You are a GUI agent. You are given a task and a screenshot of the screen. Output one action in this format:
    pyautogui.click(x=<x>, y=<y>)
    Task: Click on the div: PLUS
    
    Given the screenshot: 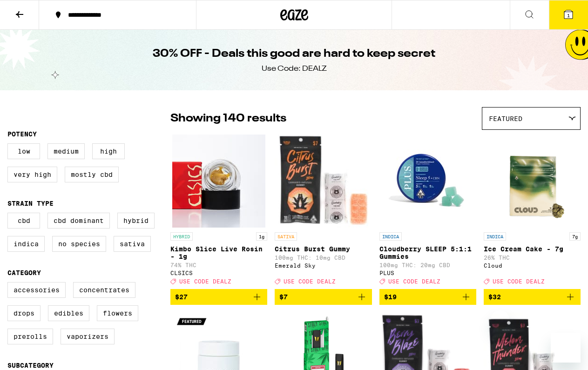 What is the action you would take?
    pyautogui.click(x=428, y=272)
    